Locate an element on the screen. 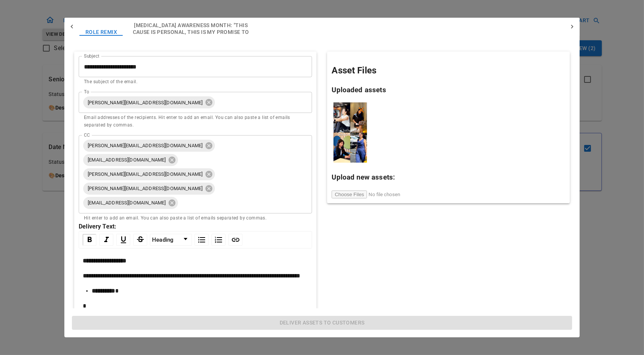  div: rdw-toolbar is located at coordinates (196, 239).